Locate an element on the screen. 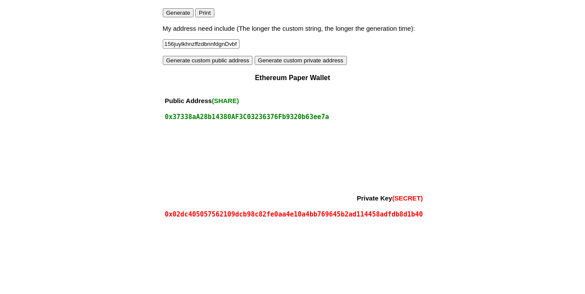  button: Print is located at coordinates (204, 13).